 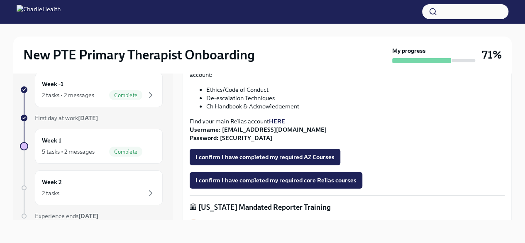 I want to click on a: Week -12 tasks • 2 messagesComplete, so click(x=91, y=90).